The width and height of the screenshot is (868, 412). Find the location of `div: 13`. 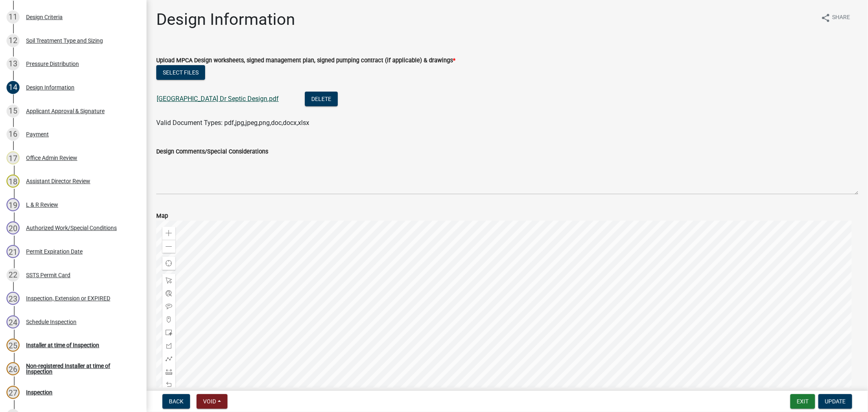

div: 13 is located at coordinates (13, 64).